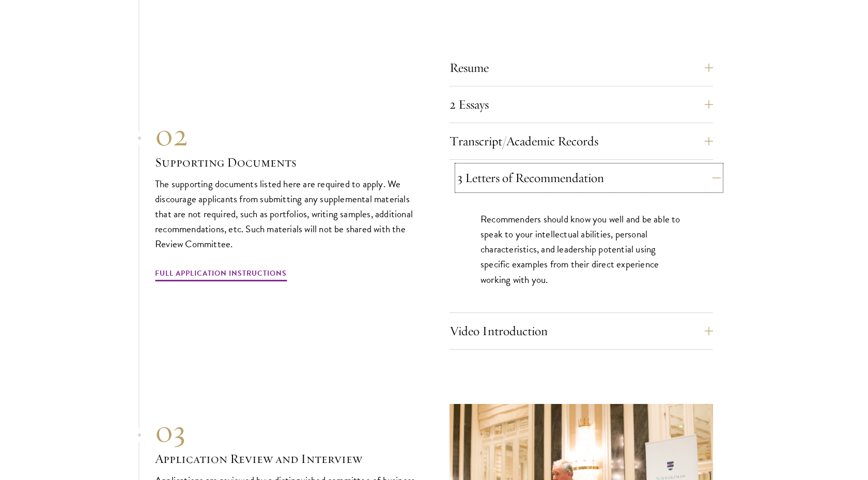  I want to click on h3: Application Review and Interview, so click(287, 458).